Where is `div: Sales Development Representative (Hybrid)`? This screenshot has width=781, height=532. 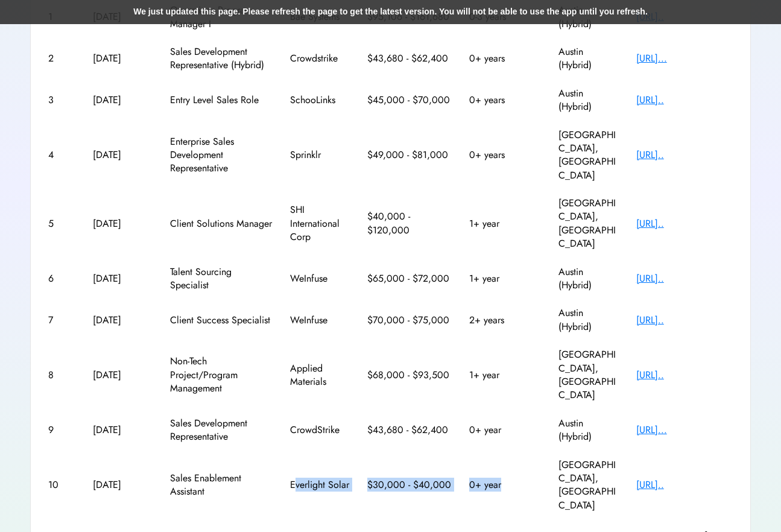
div: Sales Development Representative (Hybrid) is located at coordinates (221, 59).